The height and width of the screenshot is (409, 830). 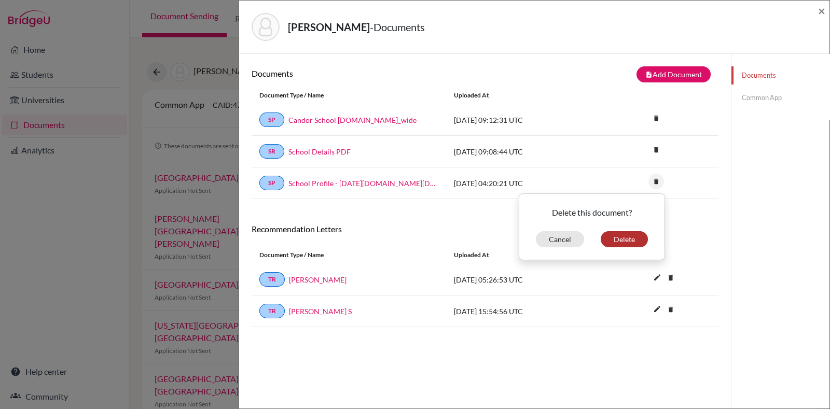 What do you see at coordinates (485, 229) in the screenshot?
I see `h6: Recommendation Letters` at bounding box center [485, 229].